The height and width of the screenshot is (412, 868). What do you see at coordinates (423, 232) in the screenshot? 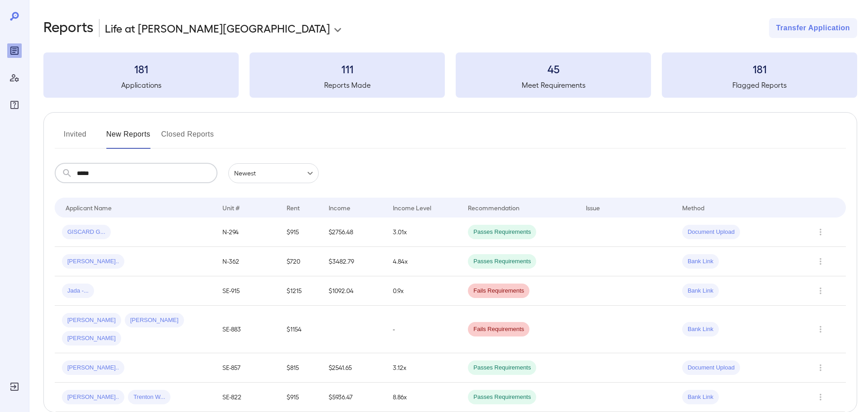
I see `td: 3.01x` at bounding box center [423, 232].